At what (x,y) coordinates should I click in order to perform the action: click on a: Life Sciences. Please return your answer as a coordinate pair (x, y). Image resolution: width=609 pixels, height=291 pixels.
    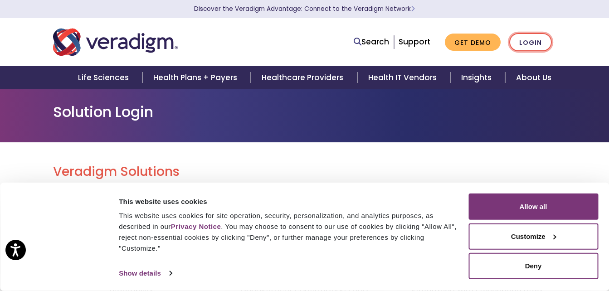
    Looking at the image, I should click on (105, 77).